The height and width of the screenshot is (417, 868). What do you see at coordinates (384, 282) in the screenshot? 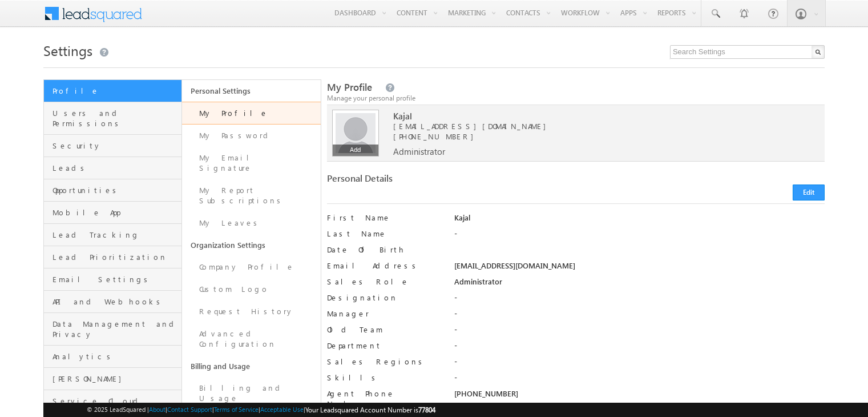
I see `label: Sales Role` at bounding box center [384, 282].